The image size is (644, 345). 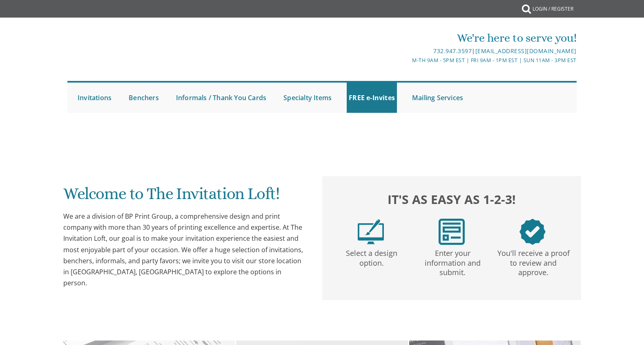 I want to click on h2: It's as easy as 1-2-3!, so click(x=452, y=199).